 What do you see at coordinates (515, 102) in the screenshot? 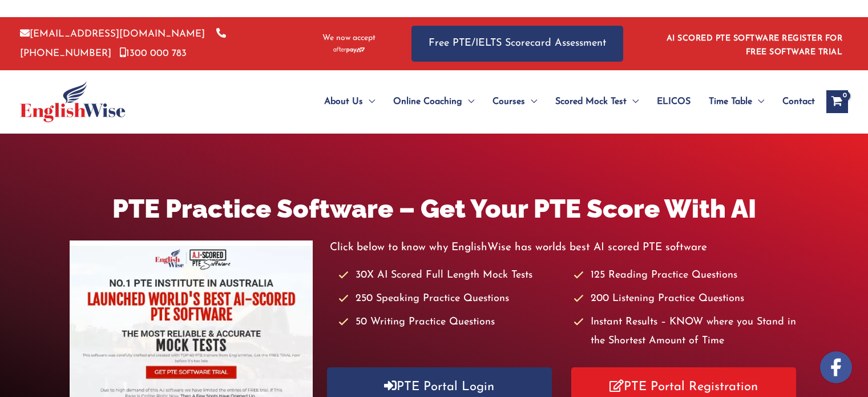
I see `a: CoursesMenu Toggle` at bounding box center [515, 102].